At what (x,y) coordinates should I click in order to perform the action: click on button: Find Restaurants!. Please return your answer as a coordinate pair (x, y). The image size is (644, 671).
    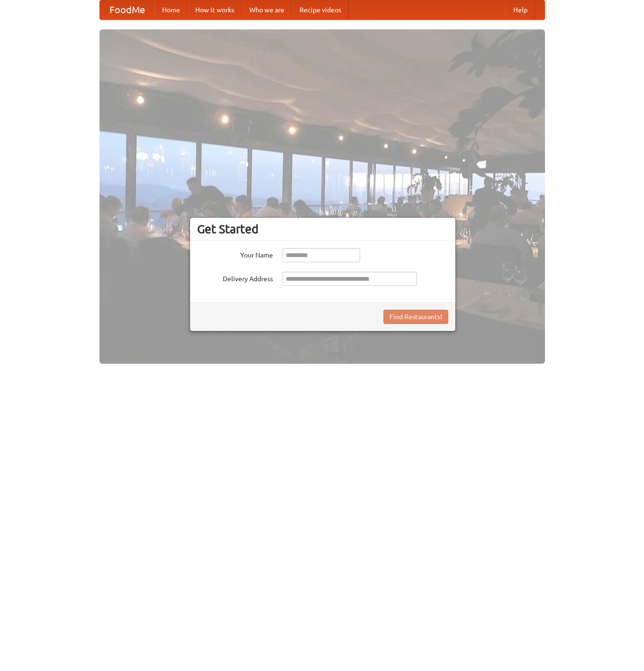
    Looking at the image, I should click on (415, 316).